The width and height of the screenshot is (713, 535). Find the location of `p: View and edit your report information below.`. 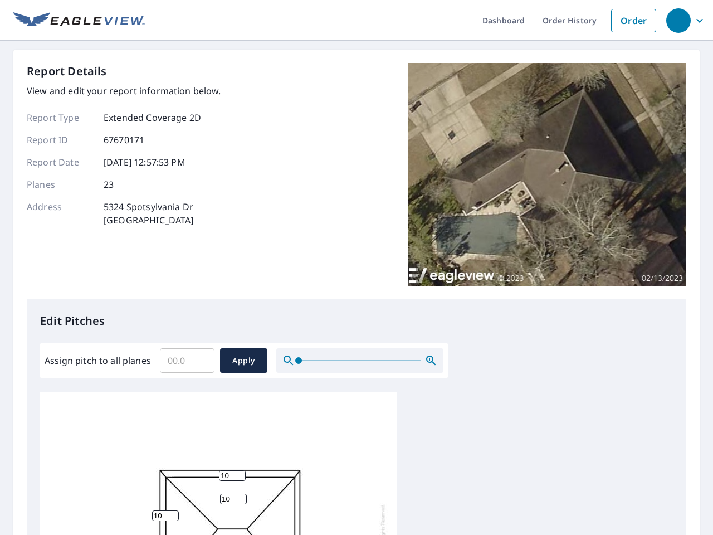

p: View and edit your report information below. is located at coordinates (124, 91).